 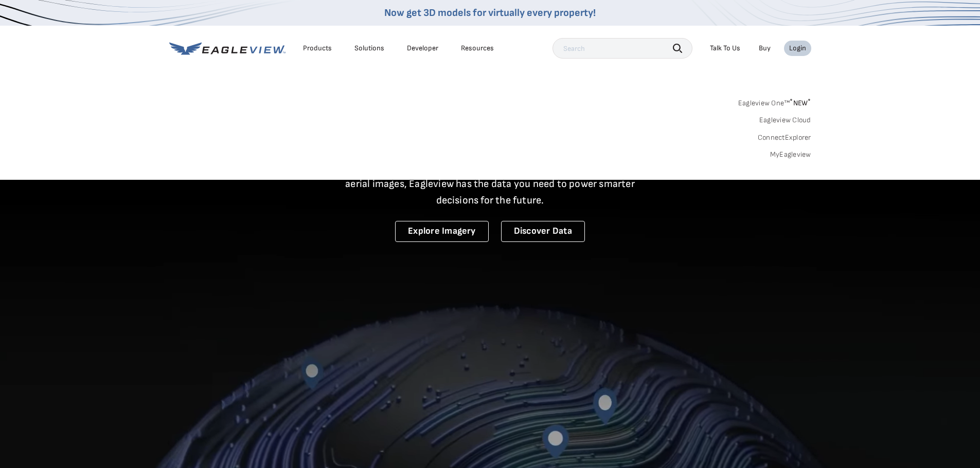 I want to click on a: Buy, so click(x=764, y=48).